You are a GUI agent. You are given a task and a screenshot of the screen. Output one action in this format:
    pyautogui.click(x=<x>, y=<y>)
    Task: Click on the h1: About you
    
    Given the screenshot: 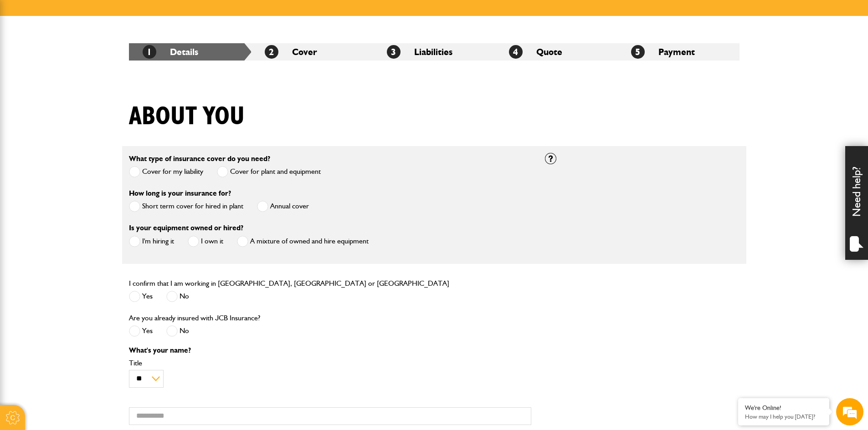 What is the action you would take?
    pyautogui.click(x=187, y=116)
    